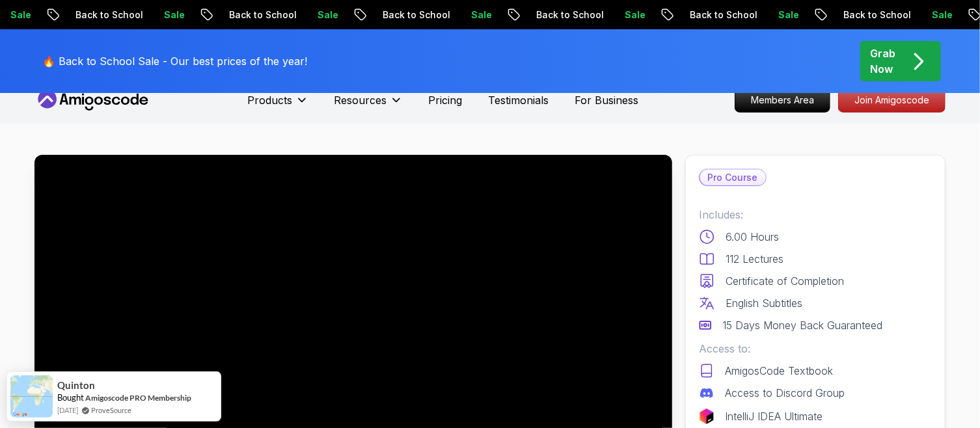 The width and height of the screenshot is (980, 428). Describe the element at coordinates (278, 106) in the screenshot. I see `button: Products` at that location.